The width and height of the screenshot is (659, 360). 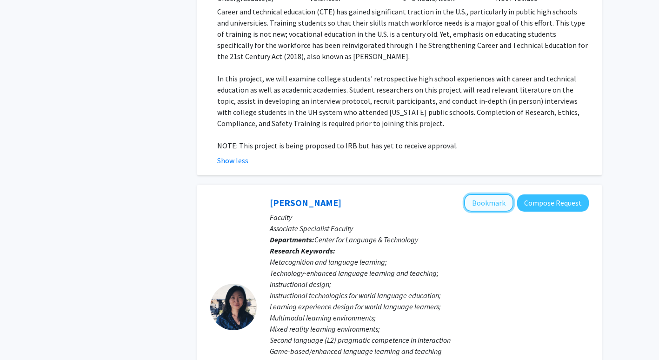 I want to click on span: Center for Language & Technology, so click(x=366, y=239).